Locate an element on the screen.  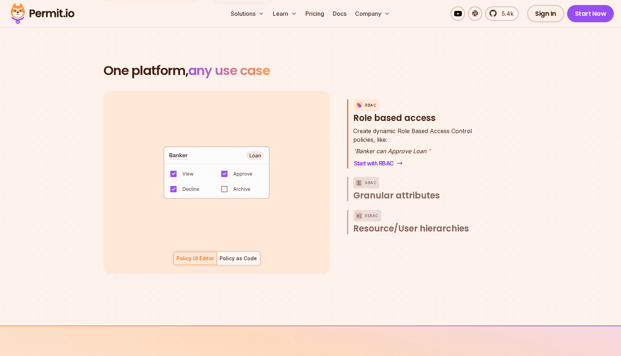
span: Create dynamic Role Based Access Control is located at coordinates (412, 131).